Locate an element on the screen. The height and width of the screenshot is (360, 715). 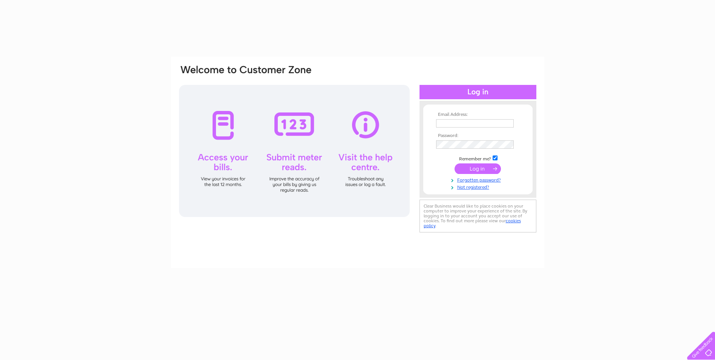
td: Remember me? is located at coordinates (478, 158).